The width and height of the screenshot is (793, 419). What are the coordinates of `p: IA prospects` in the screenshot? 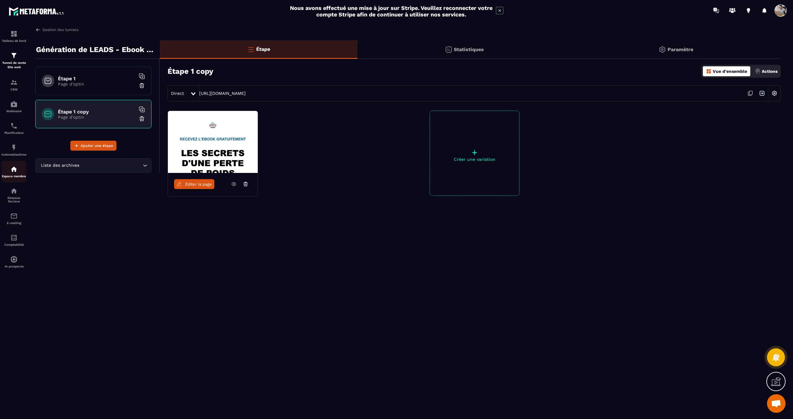 It's located at (14, 266).